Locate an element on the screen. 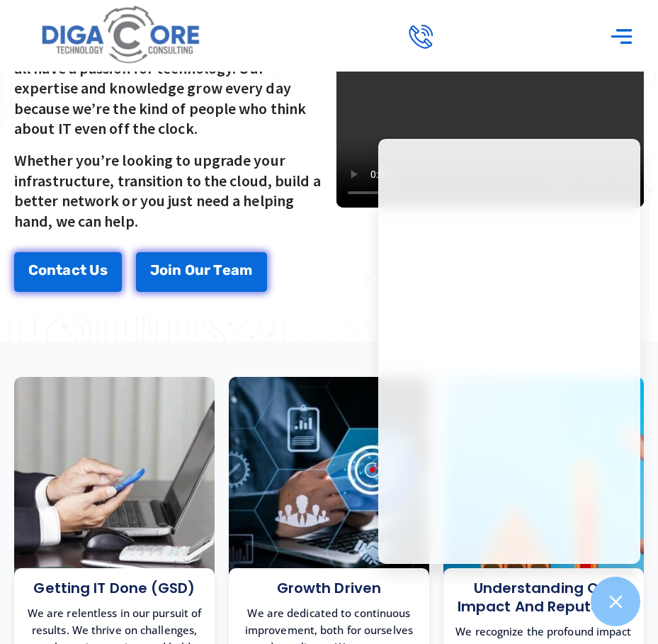 This screenshot has width=658, height=644. img: Growth Driven is located at coordinates (329, 483).